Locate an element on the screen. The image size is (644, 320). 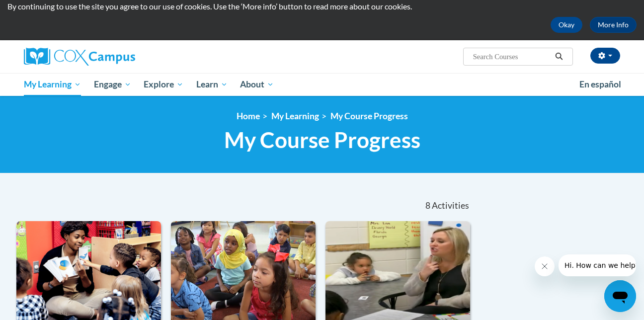
a: Learn is located at coordinates (212, 85).